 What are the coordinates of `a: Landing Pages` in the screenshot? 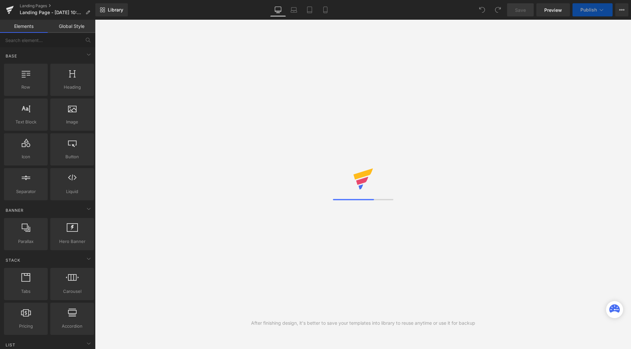 It's located at (58, 6).